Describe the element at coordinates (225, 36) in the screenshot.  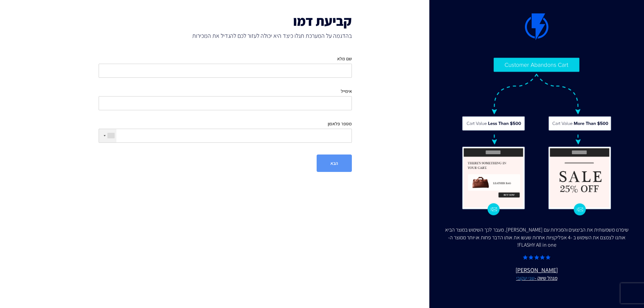
I see `span: בהדגמה על המערכת תגלו כיצד היא יכולה לעזור לכם להגדיל את המכירות` at that location.